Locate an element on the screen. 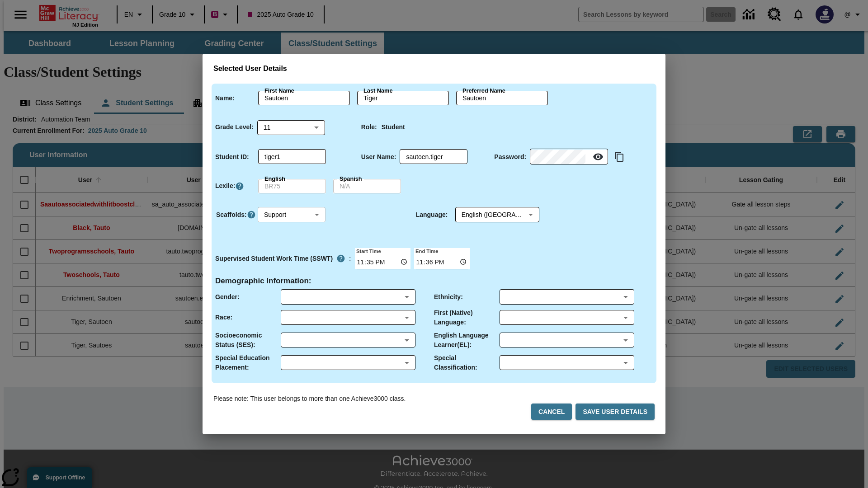  button: Save User Details is located at coordinates (615, 412).